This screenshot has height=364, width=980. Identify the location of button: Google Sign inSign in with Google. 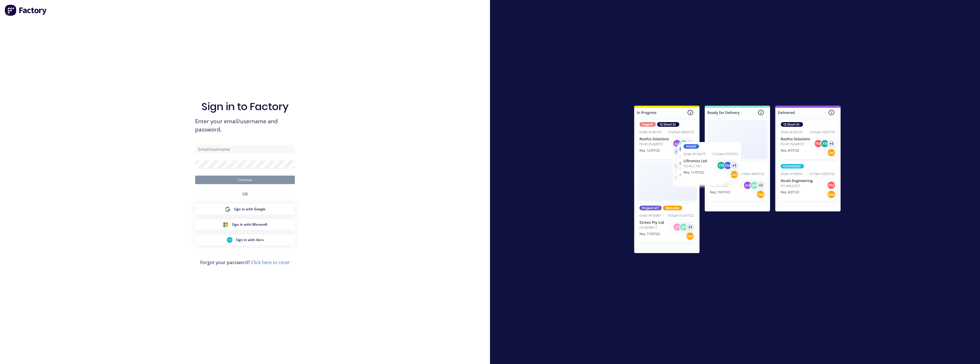
(245, 209).